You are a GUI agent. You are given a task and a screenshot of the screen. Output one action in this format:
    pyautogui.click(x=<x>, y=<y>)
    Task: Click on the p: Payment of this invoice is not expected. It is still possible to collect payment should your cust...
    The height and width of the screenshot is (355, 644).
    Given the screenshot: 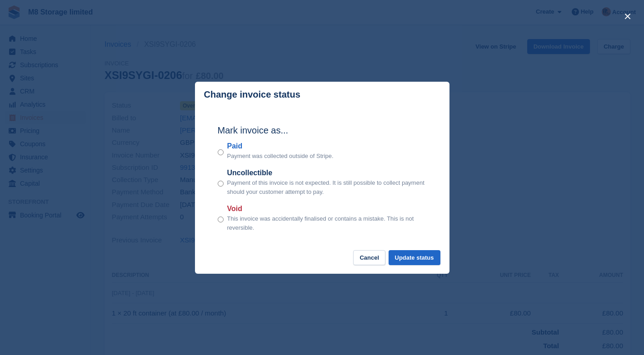 What is the action you would take?
    pyautogui.click(x=327, y=187)
    